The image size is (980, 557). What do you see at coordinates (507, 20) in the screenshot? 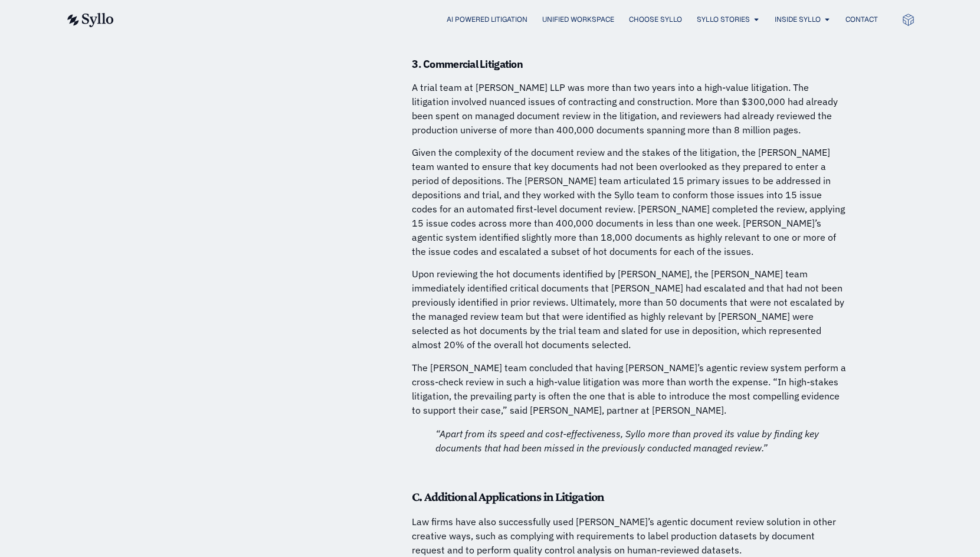
I see `div: Menu Toggle` at bounding box center [507, 20].